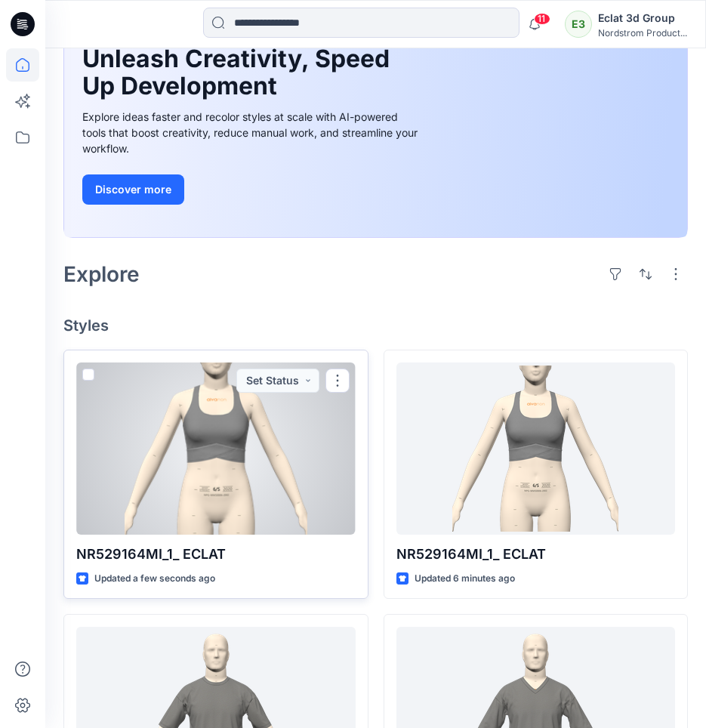 This screenshot has width=706, height=728. I want to click on span: 11, so click(542, 18).